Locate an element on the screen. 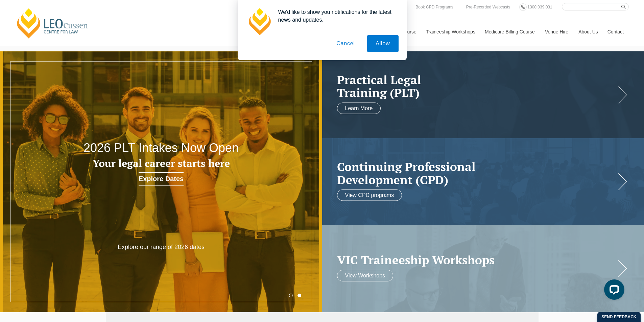 The height and width of the screenshot is (322, 644). div: We'd like to show you notifications for the latest news and updates. is located at coordinates (336, 16).